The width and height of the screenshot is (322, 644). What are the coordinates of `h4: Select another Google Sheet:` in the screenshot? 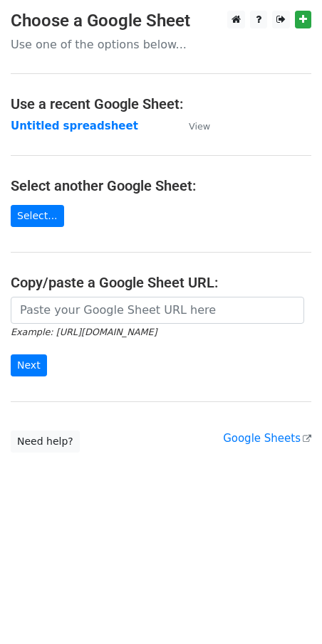 It's located at (161, 186).